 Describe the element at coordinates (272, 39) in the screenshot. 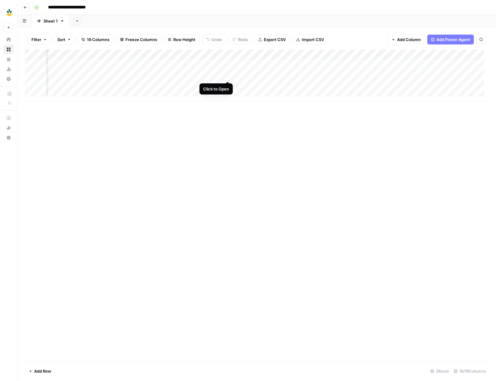

I see `button: Export CSV` at that location.